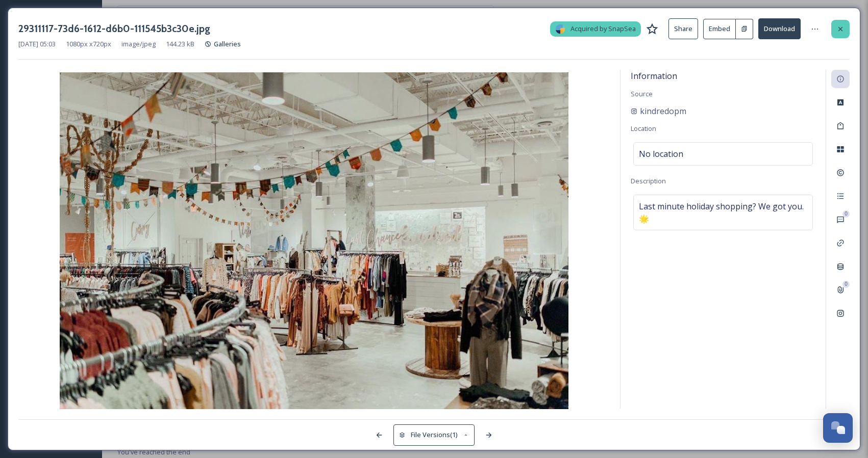 This screenshot has height=458, width=868. What do you see at coordinates (115, 28) in the screenshot?
I see `h3: 29311117-73d6-1612-d6b0-111545b3c30e.jpg` at bounding box center [115, 28].